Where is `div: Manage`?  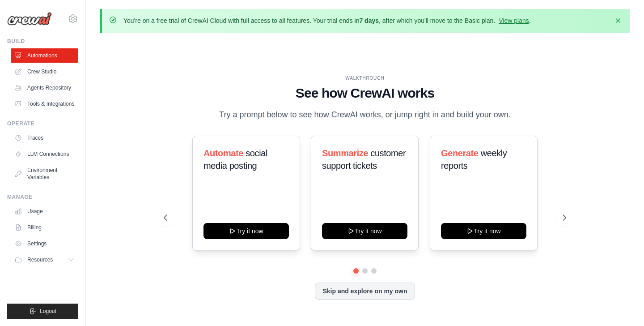 div: Manage is located at coordinates (42, 197).